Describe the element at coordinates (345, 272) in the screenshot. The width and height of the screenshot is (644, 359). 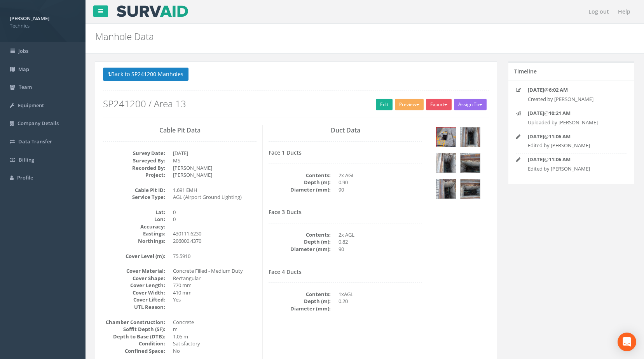
I see `h4: Face 4 Ducts` at that location.